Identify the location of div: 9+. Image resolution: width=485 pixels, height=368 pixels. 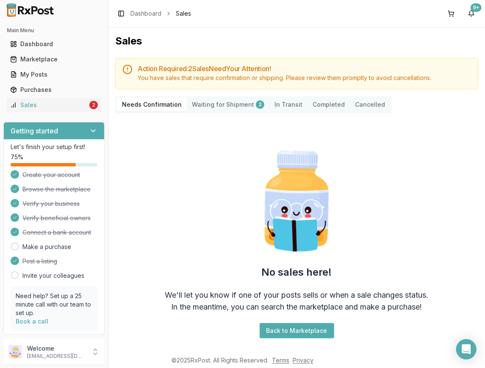
(476, 8).